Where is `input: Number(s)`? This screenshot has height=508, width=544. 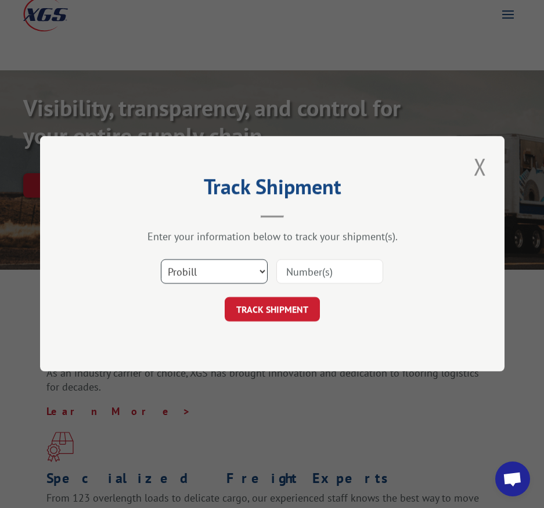
input: Number(s) is located at coordinates (330, 272).